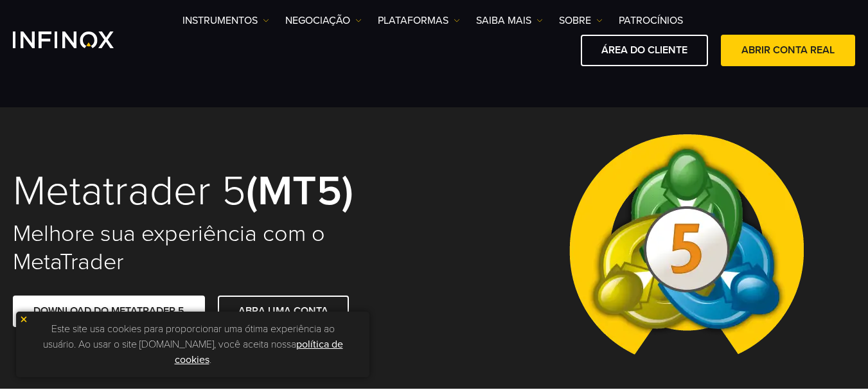 The image size is (868, 390). What do you see at coordinates (299, 191) in the screenshot?
I see `strong: (MT5)` at bounding box center [299, 191].